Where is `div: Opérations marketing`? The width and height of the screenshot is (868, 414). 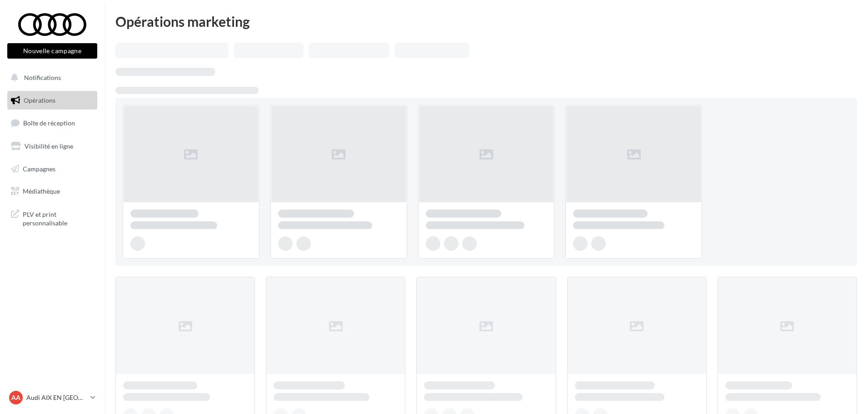 div: Opérations marketing is located at coordinates (486, 21).